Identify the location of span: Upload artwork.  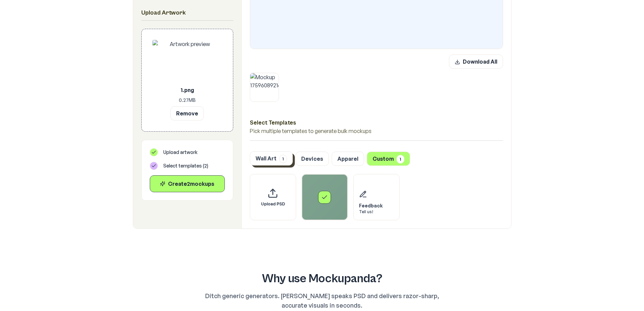
(180, 152).